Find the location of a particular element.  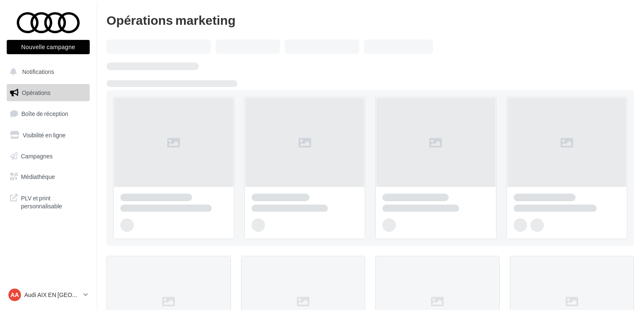

span: Boîte de réception is located at coordinates (45, 113).